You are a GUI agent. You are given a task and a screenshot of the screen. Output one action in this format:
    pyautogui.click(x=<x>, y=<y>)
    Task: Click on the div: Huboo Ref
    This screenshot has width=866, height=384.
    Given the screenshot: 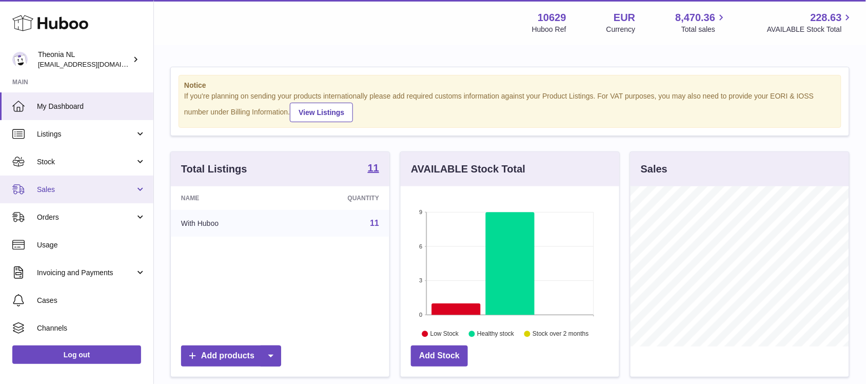 What is the action you would take?
    pyautogui.click(x=549, y=29)
    